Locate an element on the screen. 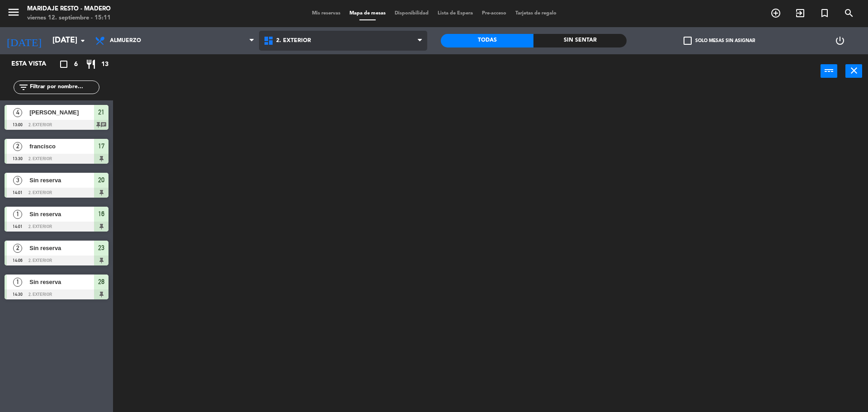  span: 17 is located at coordinates (101, 146).